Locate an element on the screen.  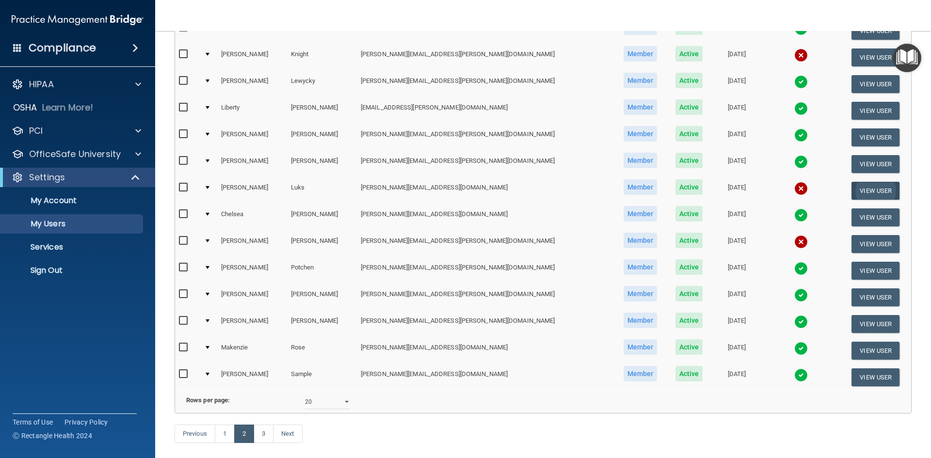
p: Settings is located at coordinates (47, 177).